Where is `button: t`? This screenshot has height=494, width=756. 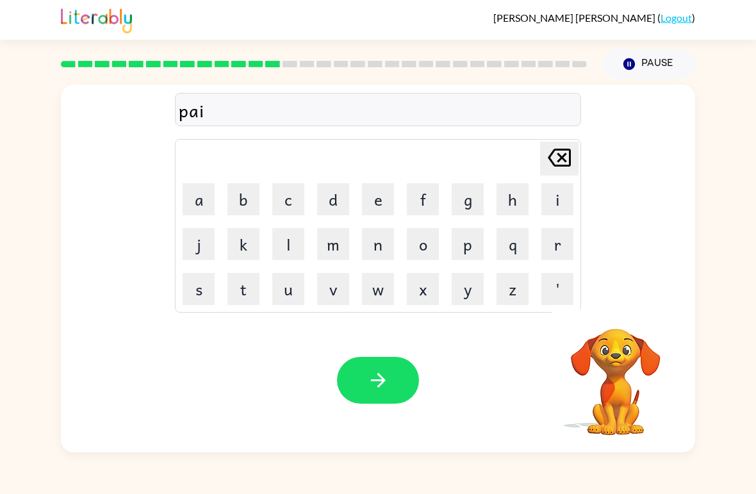
button: t is located at coordinates (243, 289).